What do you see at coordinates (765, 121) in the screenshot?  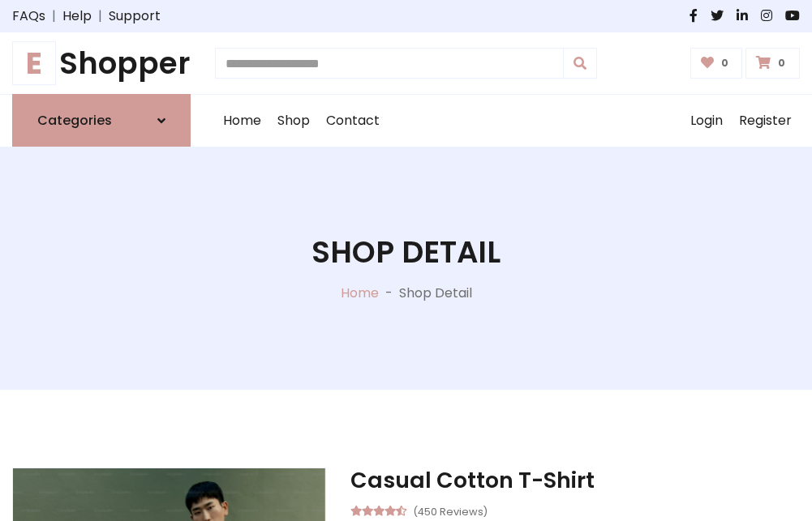 I see `a: Register` at bounding box center [765, 121].